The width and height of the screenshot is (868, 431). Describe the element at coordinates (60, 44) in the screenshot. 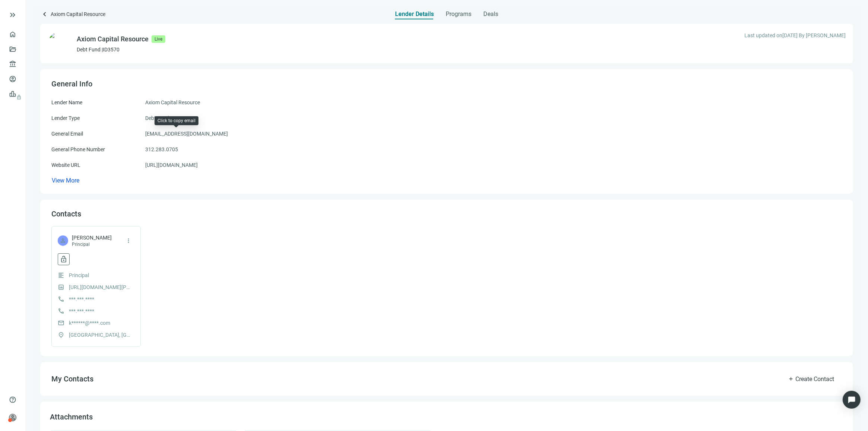

I see `img: 24d43aff-89e2-4992-b51a-c358918be0bb` at that location.